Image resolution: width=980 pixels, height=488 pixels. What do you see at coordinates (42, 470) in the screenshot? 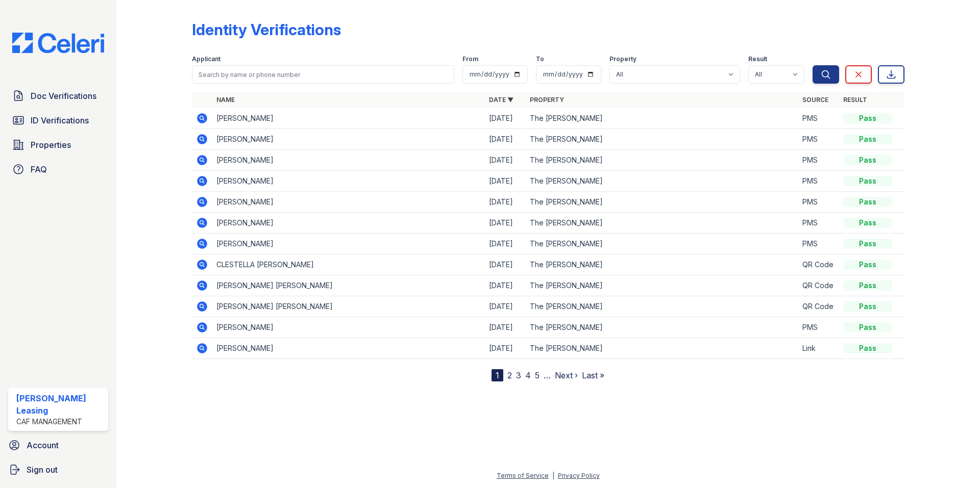
I see `span: Sign out` at bounding box center [42, 470].